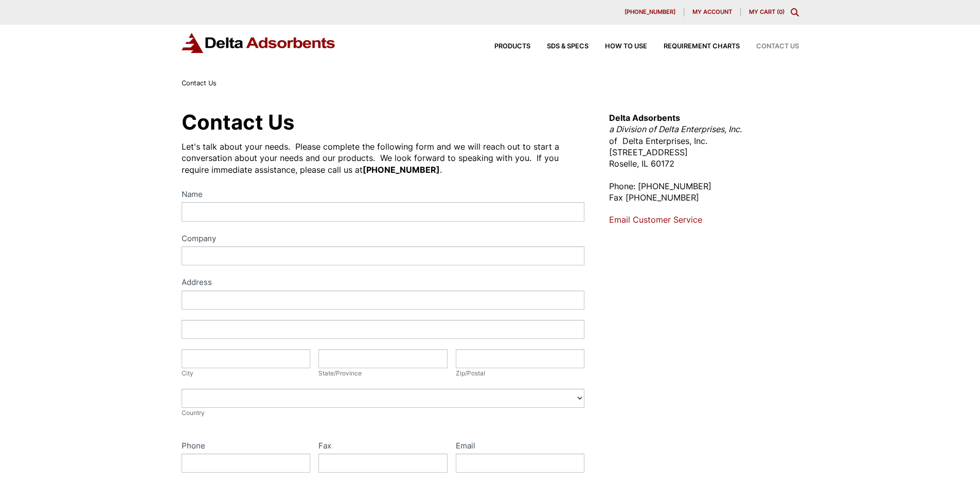 The image size is (980, 486). I want to click on a: My Cart (0), so click(767, 12).